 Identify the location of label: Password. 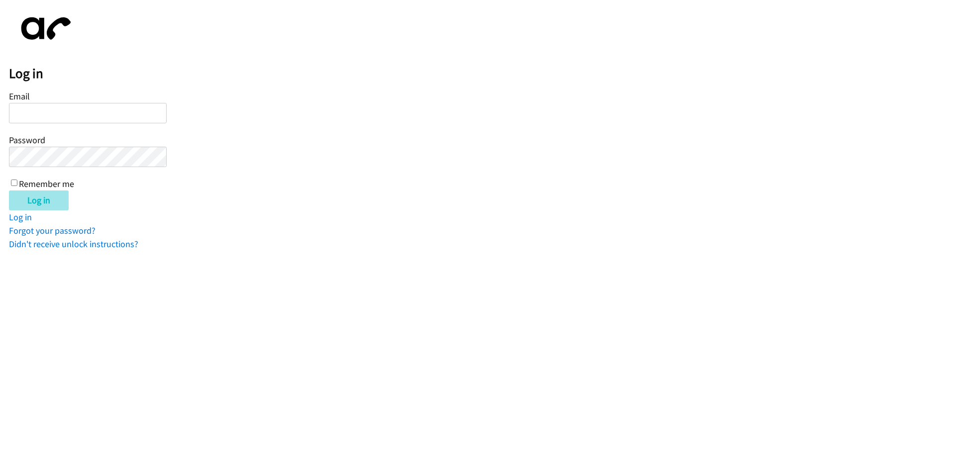
(27, 140).